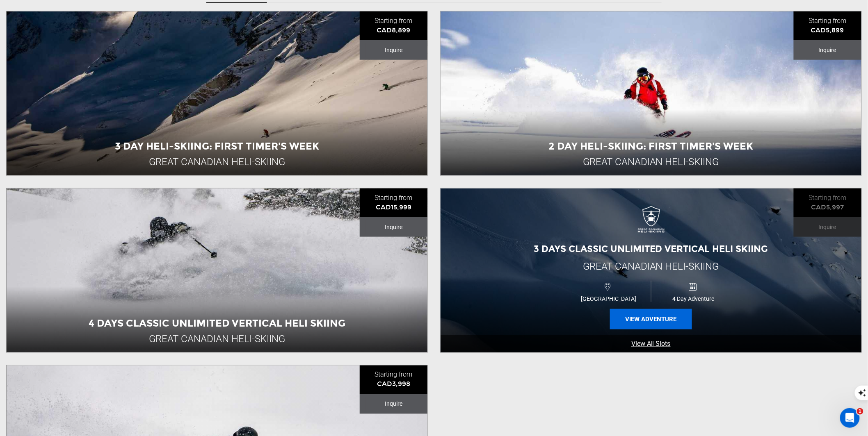  I want to click on button: View Adventure, so click(651, 320).